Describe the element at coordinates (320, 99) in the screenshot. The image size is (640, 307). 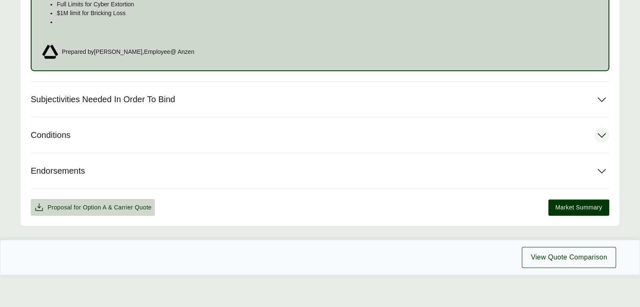
I see `button: Subjectivities Needed In Order To Bind` at that location.